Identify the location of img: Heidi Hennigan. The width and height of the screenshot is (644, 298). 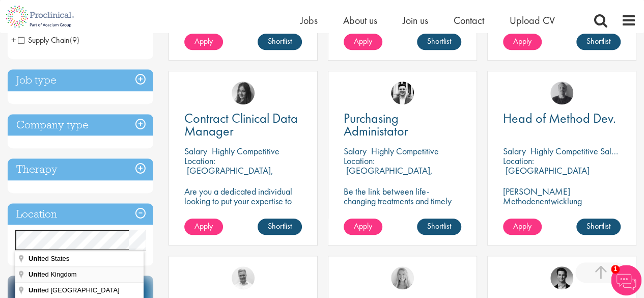
(243, 93).